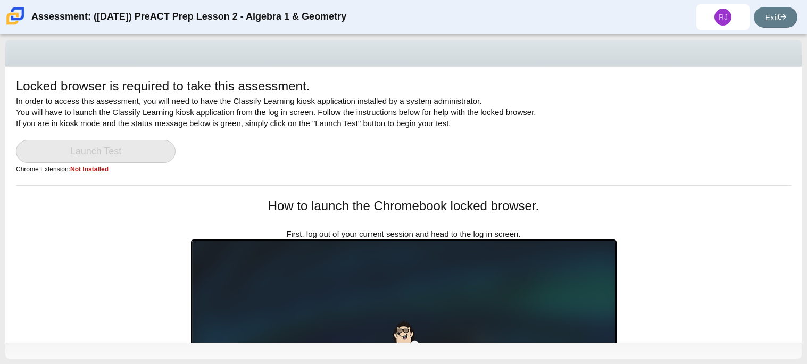 This screenshot has width=807, height=364. I want to click on small: Chrome Extension:, so click(62, 169).